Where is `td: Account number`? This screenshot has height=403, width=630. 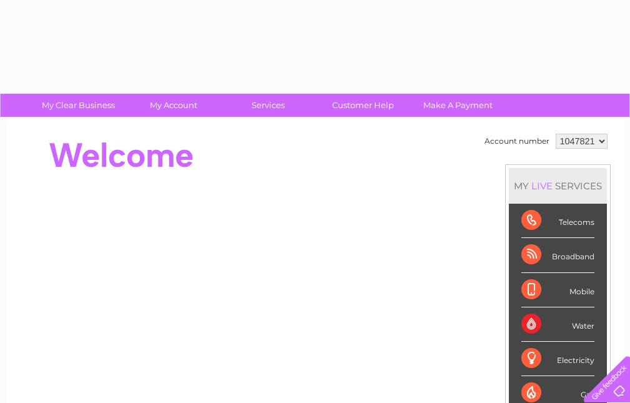
td: Account number is located at coordinates (517, 141).